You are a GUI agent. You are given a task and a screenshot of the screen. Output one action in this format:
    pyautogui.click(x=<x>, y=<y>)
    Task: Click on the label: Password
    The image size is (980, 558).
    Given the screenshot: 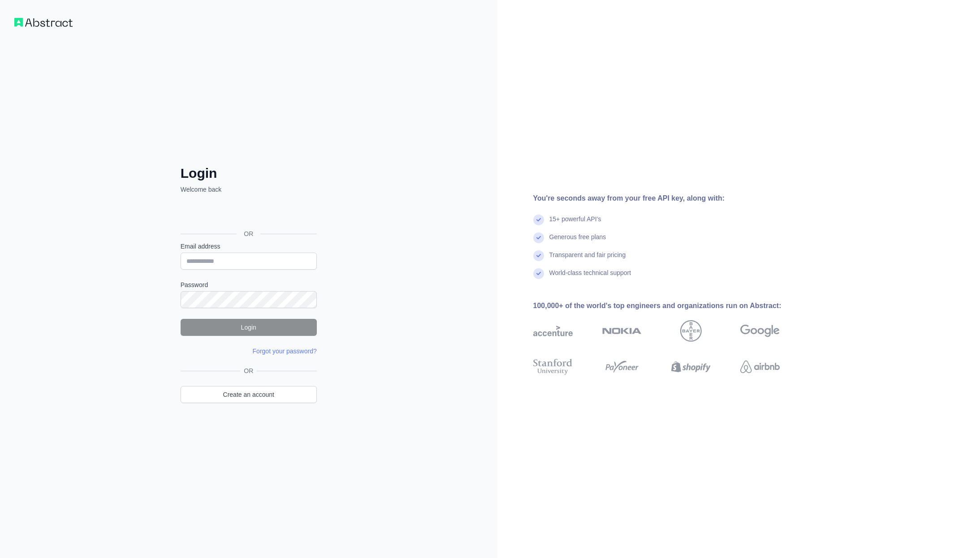 What is the action you would take?
    pyautogui.click(x=249, y=285)
    